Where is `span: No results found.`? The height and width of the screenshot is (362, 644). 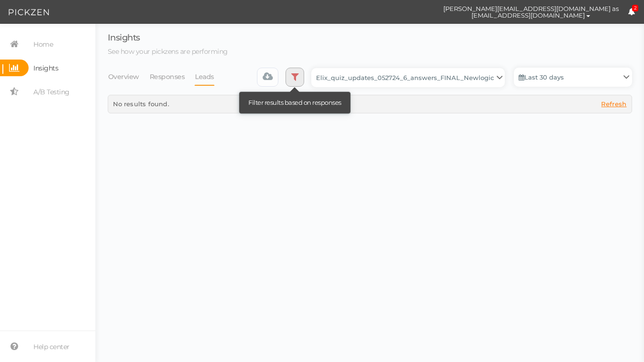
span: No results found. is located at coordinates (141, 104).